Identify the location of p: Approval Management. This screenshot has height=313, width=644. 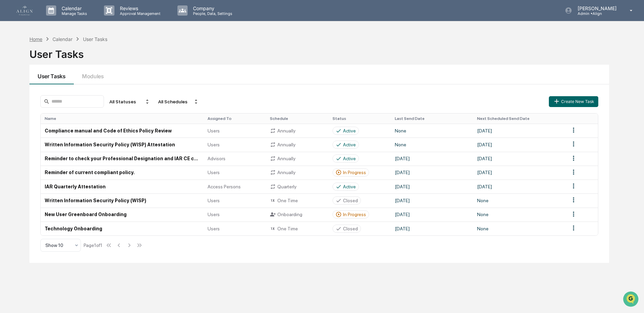
(139, 14).